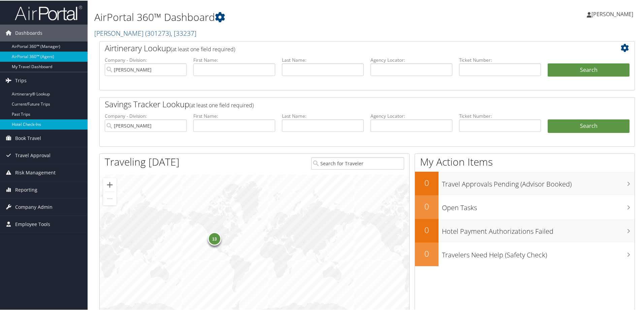 The image size is (644, 310). Describe the element at coordinates (538, 229) in the screenshot. I see `h3: Hotel Payment Authorizations Failed` at that location.